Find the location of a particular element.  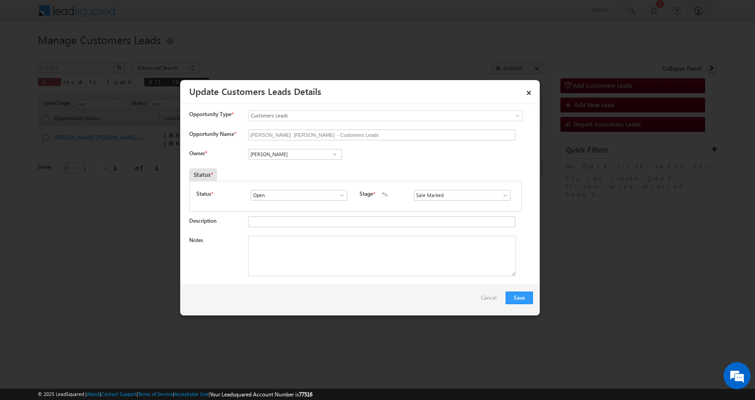

label: Status is located at coordinates (204, 194).